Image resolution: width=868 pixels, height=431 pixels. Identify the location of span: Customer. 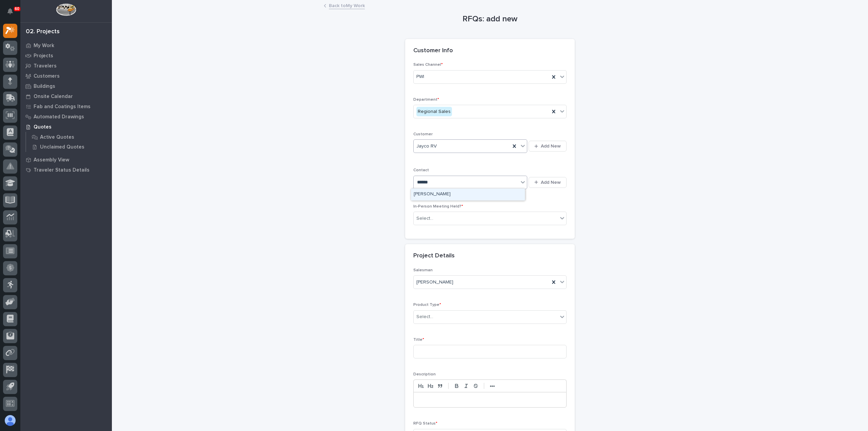
(423, 134).